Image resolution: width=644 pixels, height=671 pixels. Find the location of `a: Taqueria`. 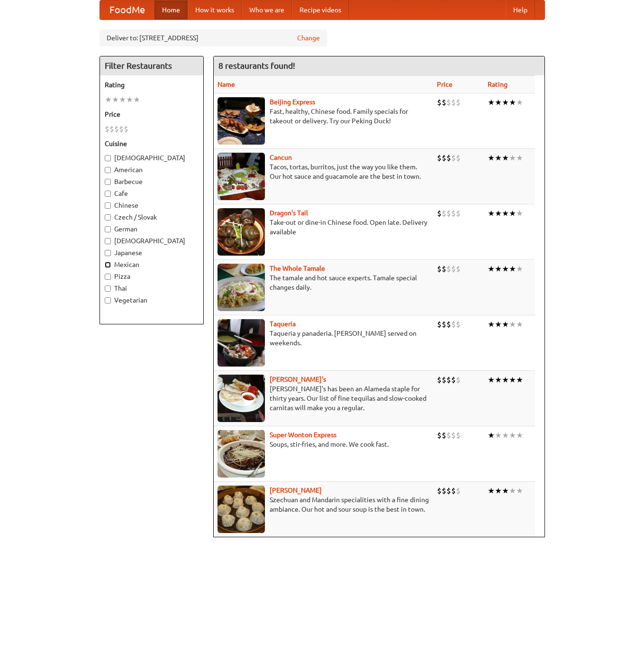

a: Taqueria is located at coordinates (282, 324).